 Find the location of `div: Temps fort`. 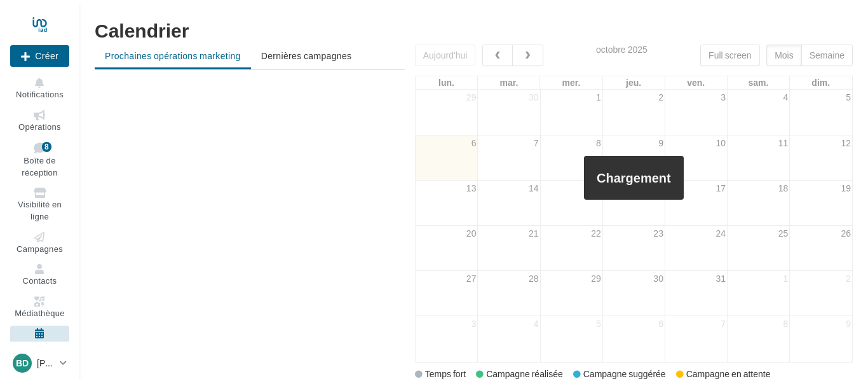

div: Temps fort is located at coordinates (440, 374).